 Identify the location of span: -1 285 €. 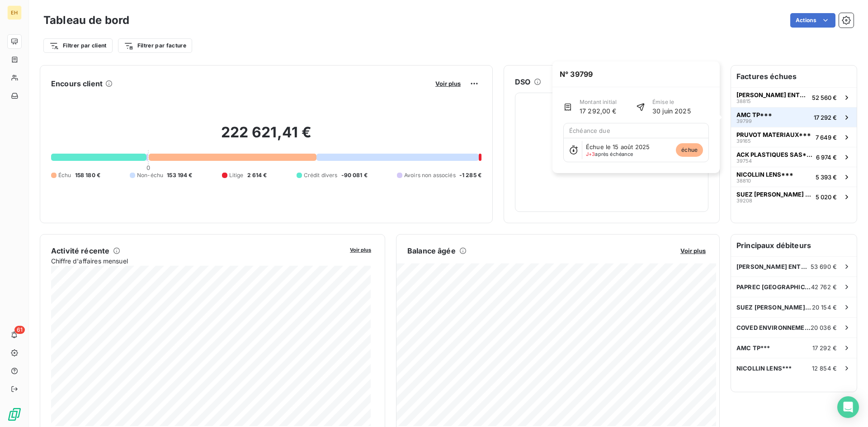
(470, 175).